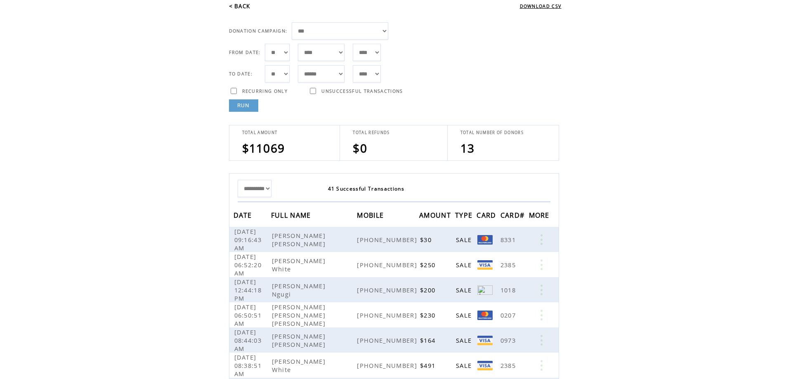  I want to click on span: DONATION CAMPAIGN:, so click(258, 31).